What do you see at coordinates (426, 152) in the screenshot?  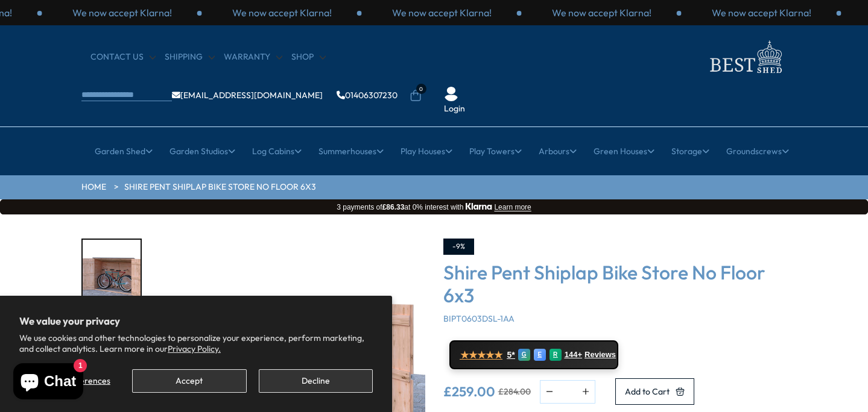 I see `a: Play Houses` at bounding box center [426, 152].